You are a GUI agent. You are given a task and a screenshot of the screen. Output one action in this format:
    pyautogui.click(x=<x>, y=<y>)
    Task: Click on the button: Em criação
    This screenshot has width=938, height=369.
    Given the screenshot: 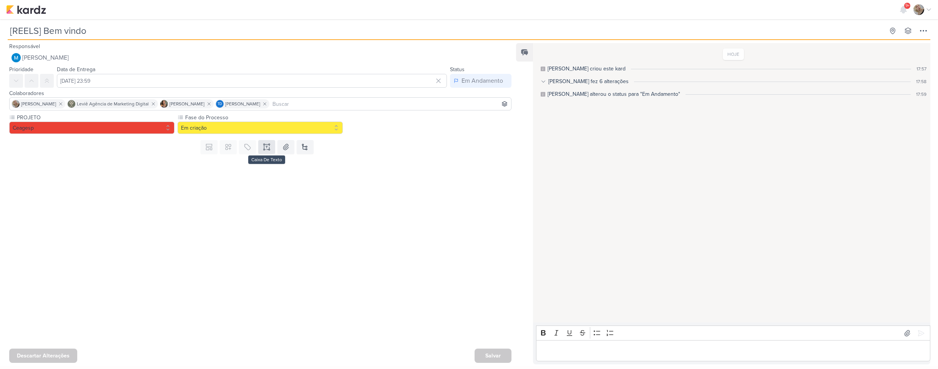 What is the action you would take?
    pyautogui.click(x=260, y=128)
    